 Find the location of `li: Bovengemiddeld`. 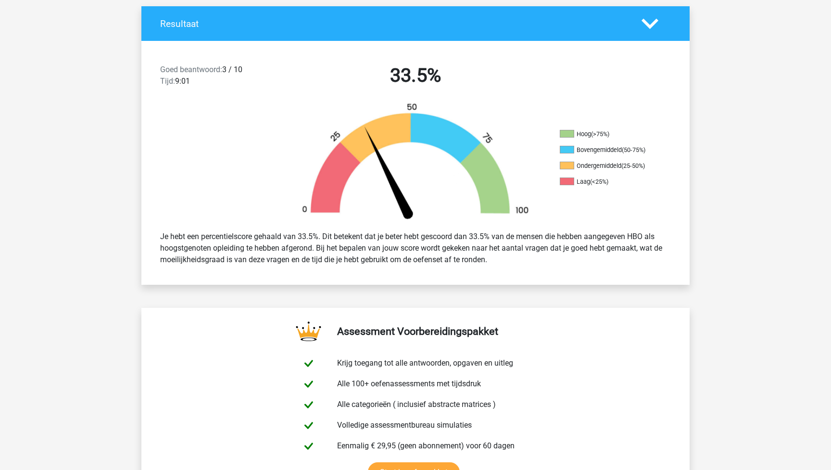

li: Bovengemiddeld is located at coordinates (608, 150).